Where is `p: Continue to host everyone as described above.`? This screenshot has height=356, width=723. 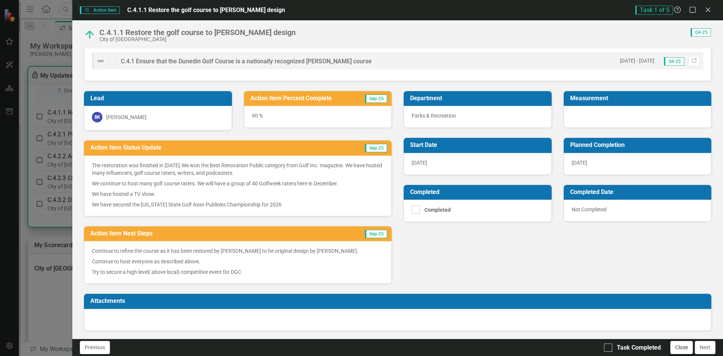 p: Continue to host everyone as described above. is located at coordinates (238, 261).